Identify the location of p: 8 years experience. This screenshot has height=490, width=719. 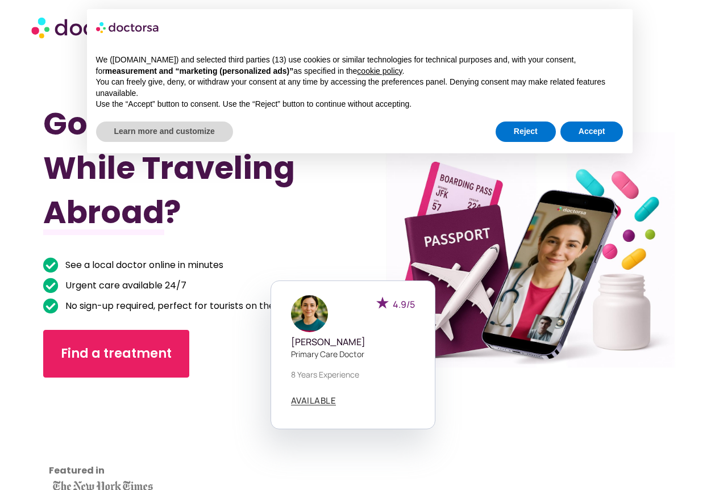
(353, 374).